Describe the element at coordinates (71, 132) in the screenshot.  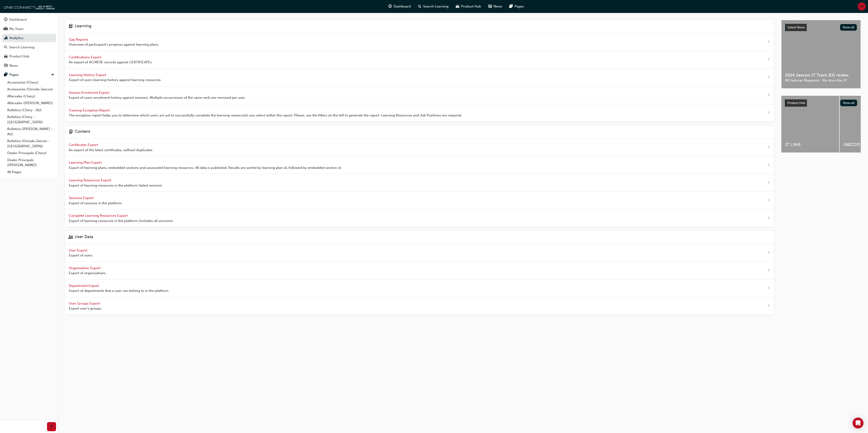
I see `span: page-icon` at that location.